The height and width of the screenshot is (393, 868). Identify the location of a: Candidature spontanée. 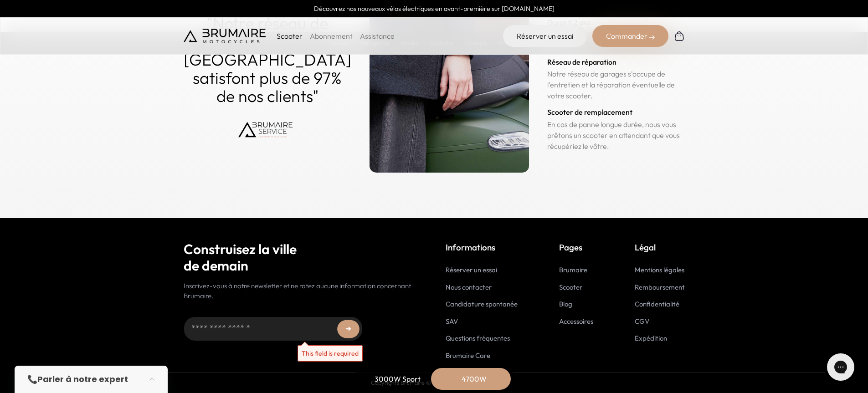
(481, 304).